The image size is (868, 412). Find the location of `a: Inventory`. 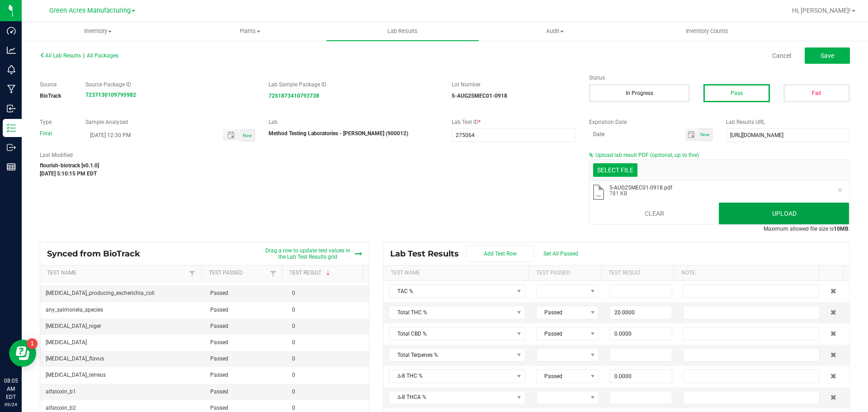

a: Inventory is located at coordinates (97, 31).